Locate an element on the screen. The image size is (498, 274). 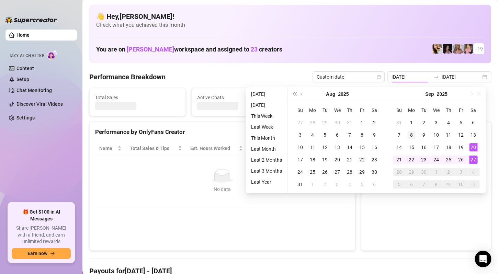
th: Total Sales & Tips is located at coordinates (156, 148).